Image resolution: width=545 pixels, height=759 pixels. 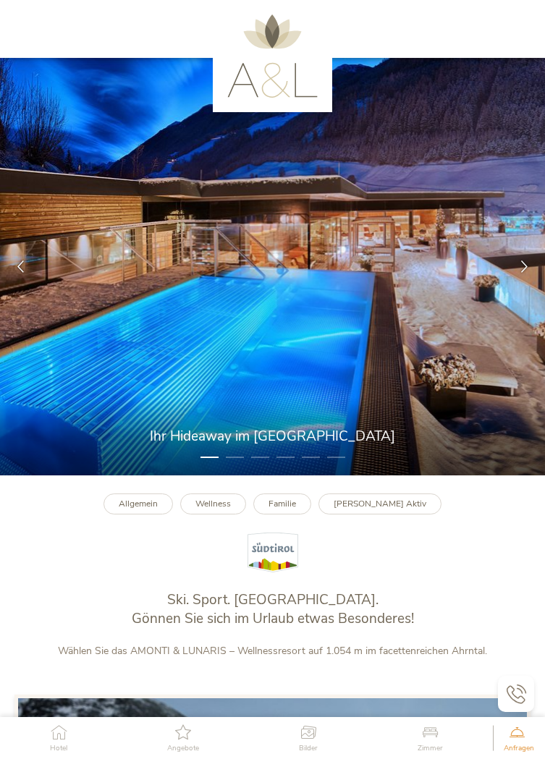 I want to click on b: Familie, so click(x=282, y=504).